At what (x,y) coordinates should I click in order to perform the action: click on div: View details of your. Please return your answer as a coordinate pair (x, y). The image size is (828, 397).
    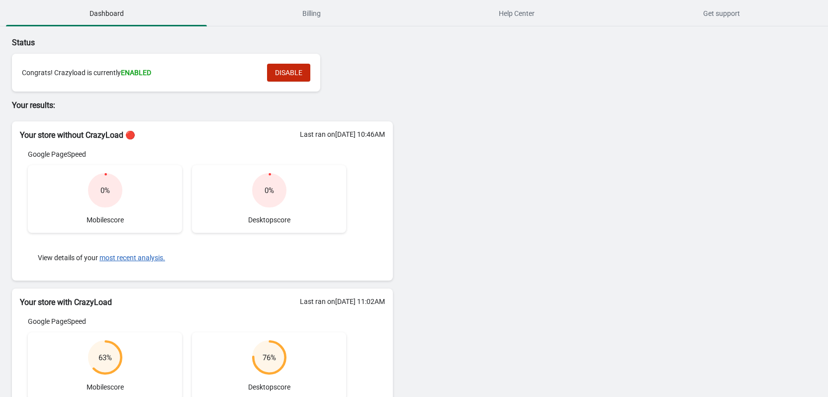
    Looking at the image, I should click on (187, 258).